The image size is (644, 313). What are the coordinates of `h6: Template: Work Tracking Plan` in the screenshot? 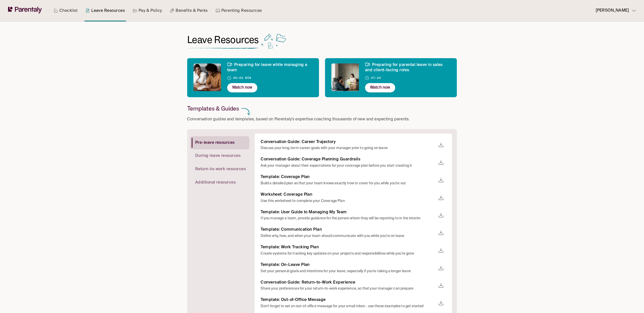 It's located at (348, 247).